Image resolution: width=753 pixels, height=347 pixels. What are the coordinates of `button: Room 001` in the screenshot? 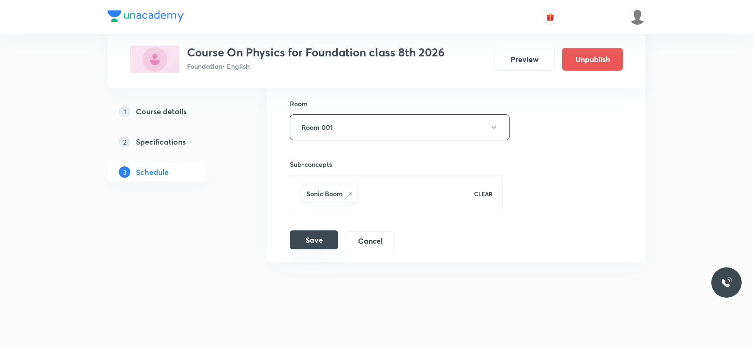 It's located at (400, 127).